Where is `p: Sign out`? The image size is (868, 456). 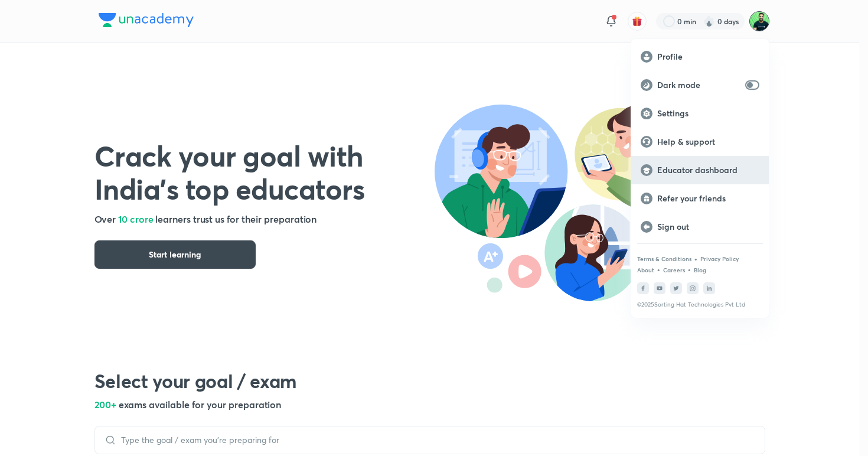
p: Sign out is located at coordinates (709, 227).